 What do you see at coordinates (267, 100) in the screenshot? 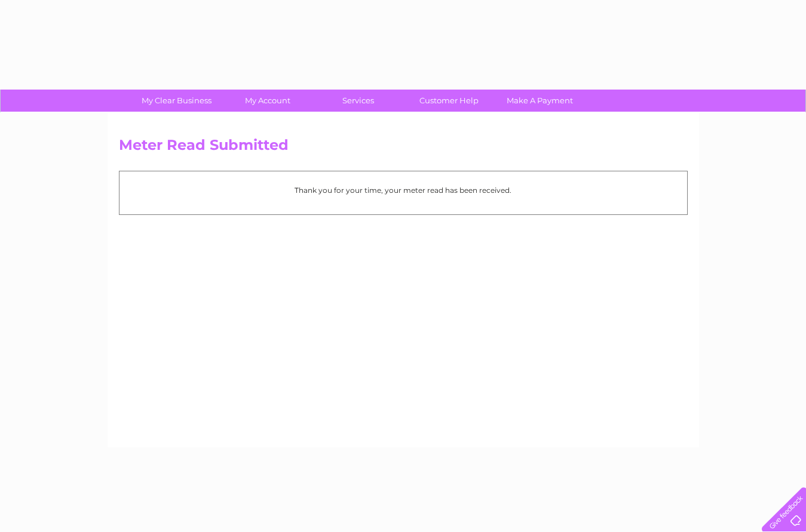
I see `a: My Account` at bounding box center [267, 100].